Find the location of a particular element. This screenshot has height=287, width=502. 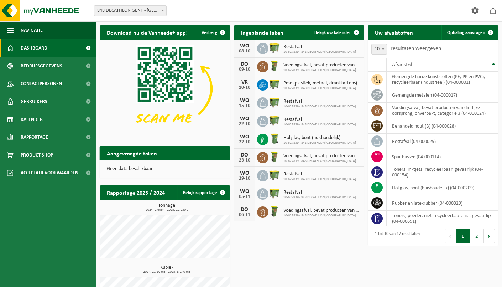

button: 2 is located at coordinates (477, 236).